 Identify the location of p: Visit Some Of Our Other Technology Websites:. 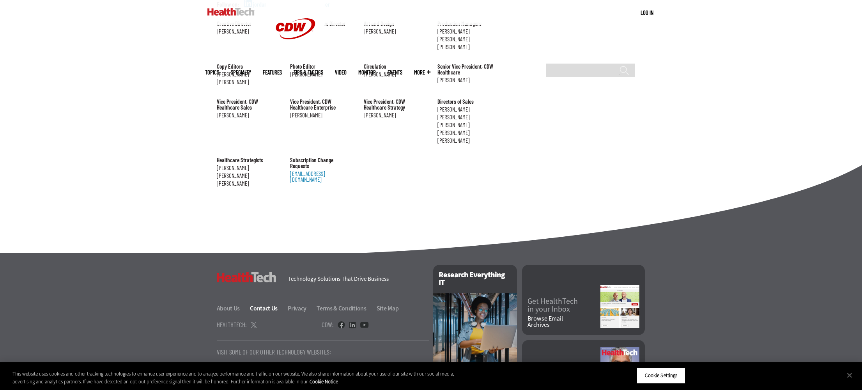
(323, 352).